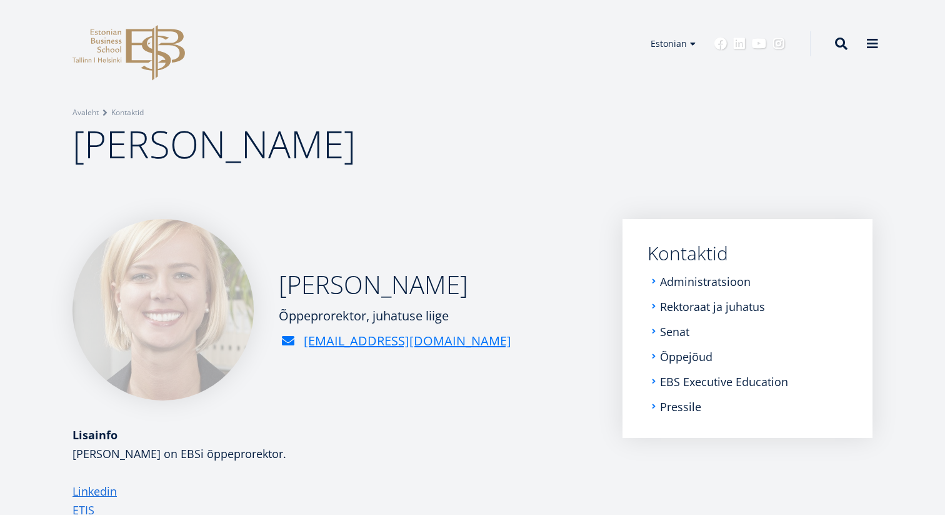  I want to click on a: Youtube, so click(759, 44).